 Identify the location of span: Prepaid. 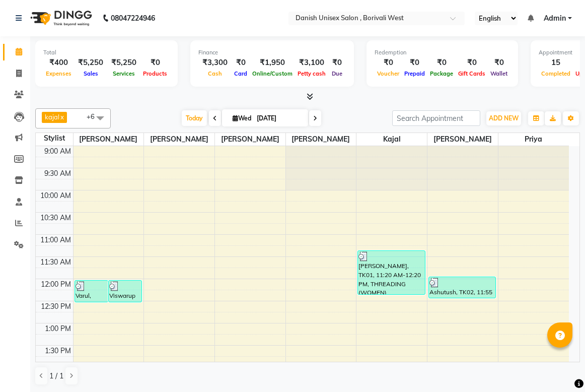
(414, 74).